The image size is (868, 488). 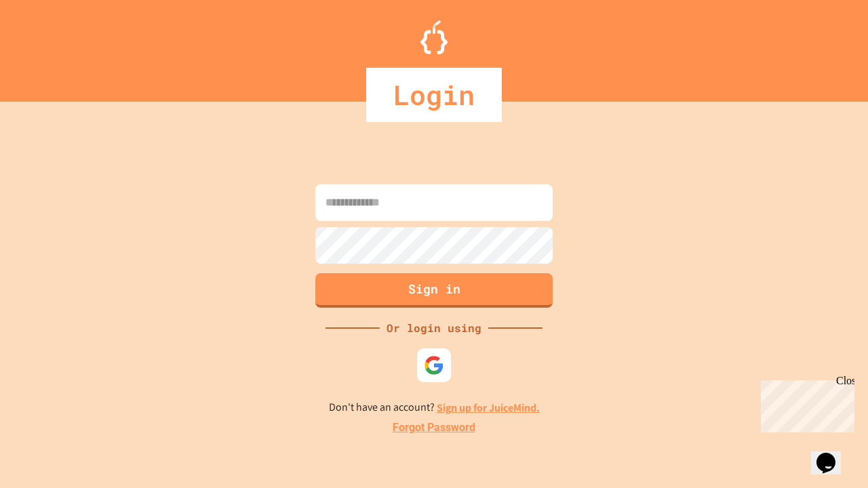 I want to click on img: google-icon.svg, so click(x=434, y=365).